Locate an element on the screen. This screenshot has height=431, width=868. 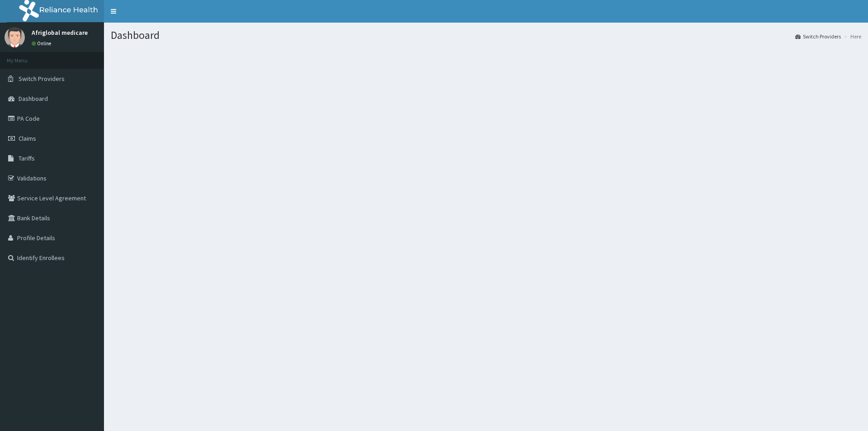
span: Tariffs is located at coordinates (27, 158).